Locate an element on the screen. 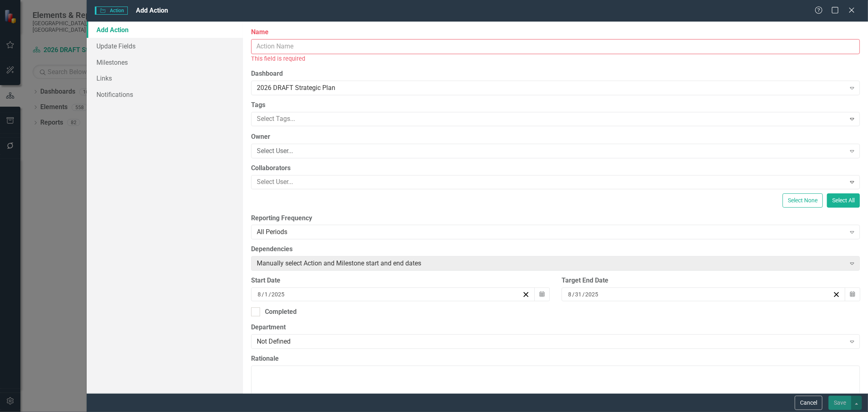 Image resolution: width=868 pixels, height=412 pixels. a: Notifications is located at coordinates (165, 94).